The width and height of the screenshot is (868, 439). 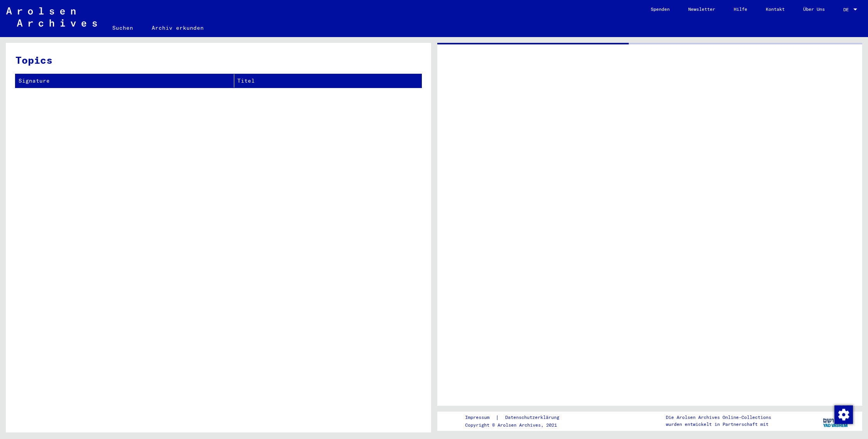 What do you see at coordinates (835, 421) in the screenshot?
I see `img: yv_logo.png` at bounding box center [835, 421].